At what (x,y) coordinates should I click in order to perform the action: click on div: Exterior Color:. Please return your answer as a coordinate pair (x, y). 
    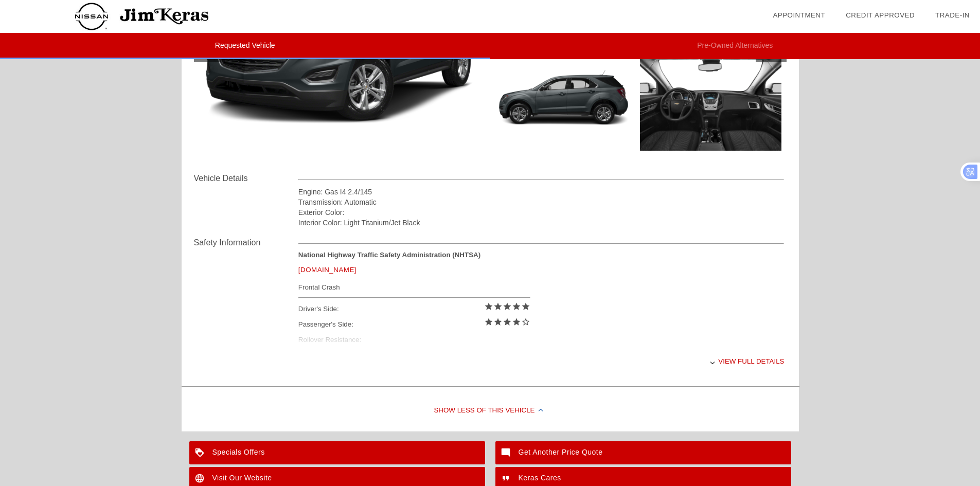
    Looking at the image, I should click on (541, 212).